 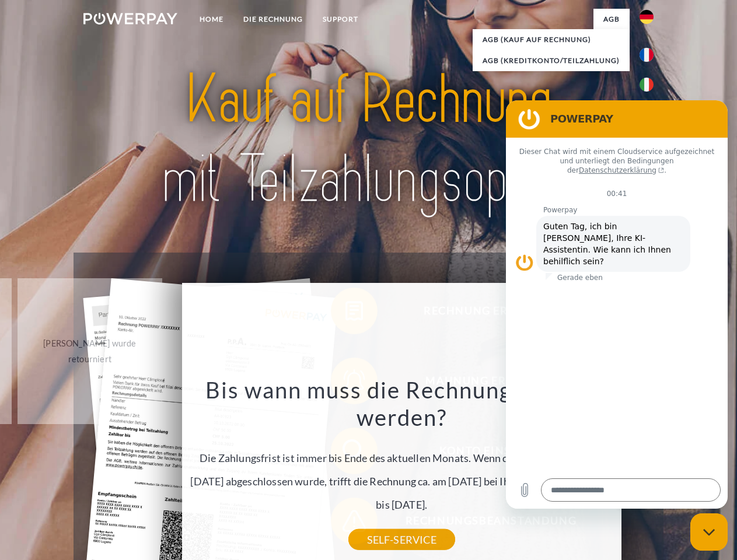 I want to click on img: logo-powerpay-white.svg, so click(x=130, y=18).